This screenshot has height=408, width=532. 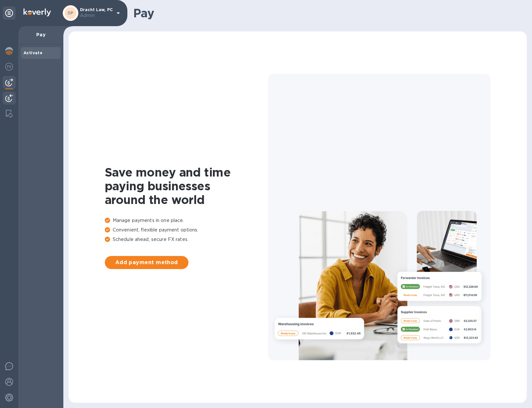 What do you see at coordinates (96, 15) in the screenshot?
I see `p: Admin` at bounding box center [96, 15].